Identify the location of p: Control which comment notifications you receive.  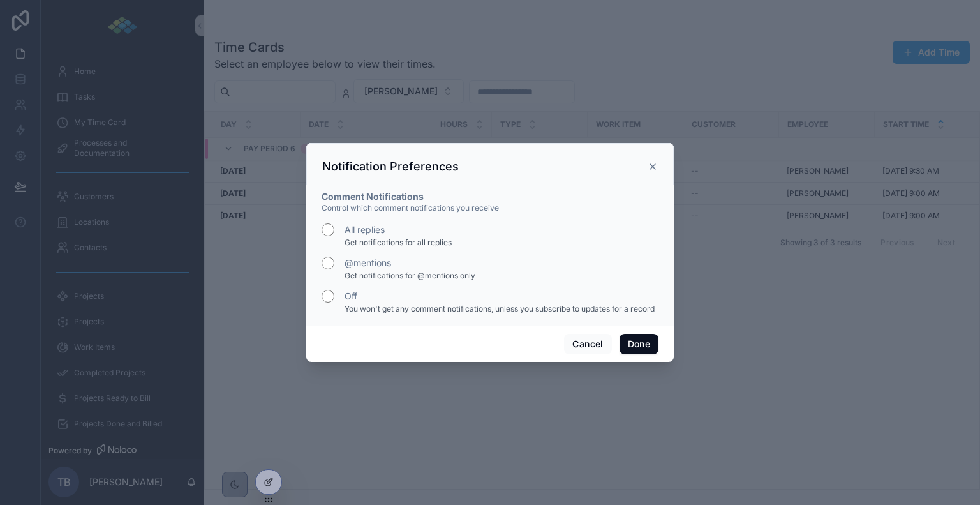
(490, 208).